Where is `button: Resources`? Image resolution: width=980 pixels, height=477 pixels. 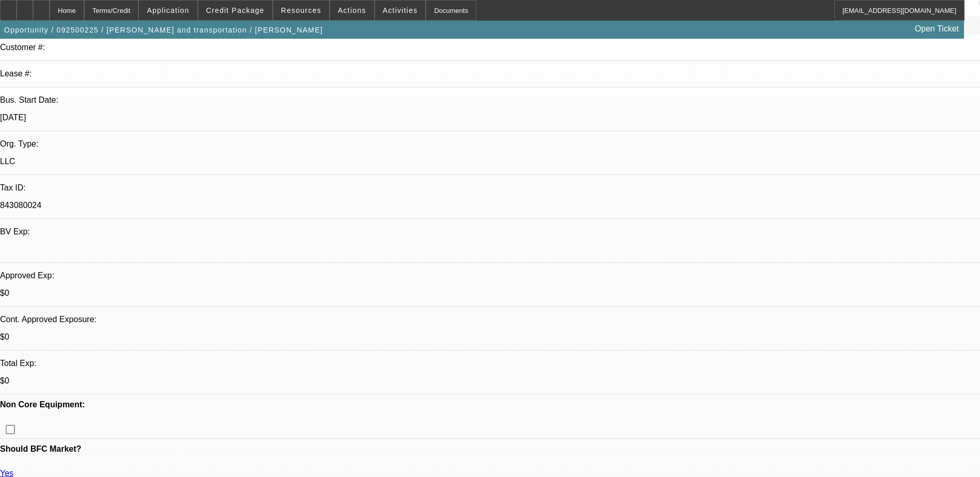 button: Resources is located at coordinates (301, 11).